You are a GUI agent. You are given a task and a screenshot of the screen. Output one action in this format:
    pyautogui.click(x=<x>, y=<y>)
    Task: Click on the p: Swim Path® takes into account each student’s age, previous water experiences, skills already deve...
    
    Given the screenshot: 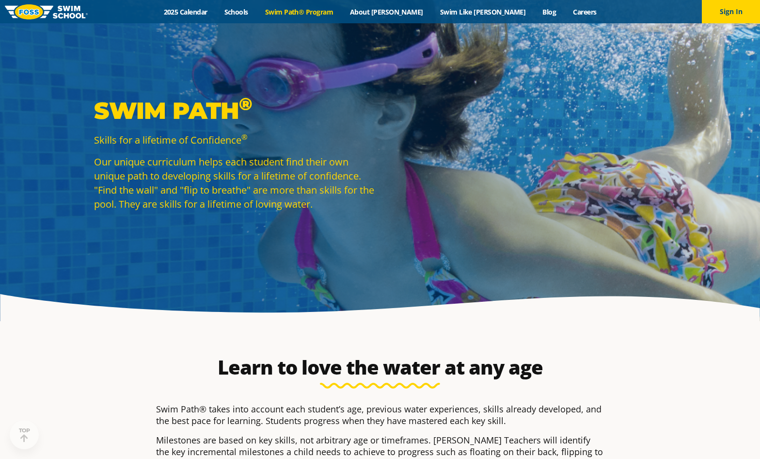 What is the action you would take?
    pyautogui.click(x=380, y=415)
    